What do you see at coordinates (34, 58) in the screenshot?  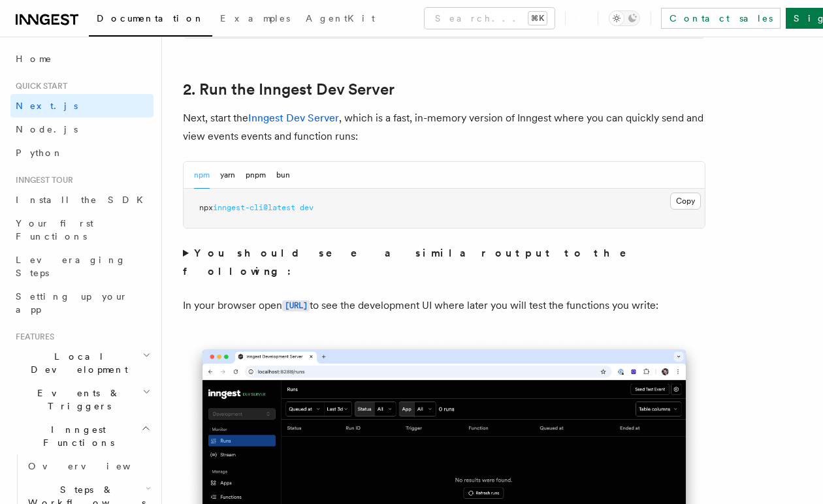 I see `span: Home` at bounding box center [34, 58].